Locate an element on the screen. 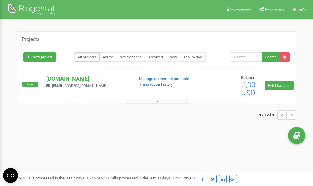  span: Calls processed in the last 30 days : is located at coordinates (152, 178).